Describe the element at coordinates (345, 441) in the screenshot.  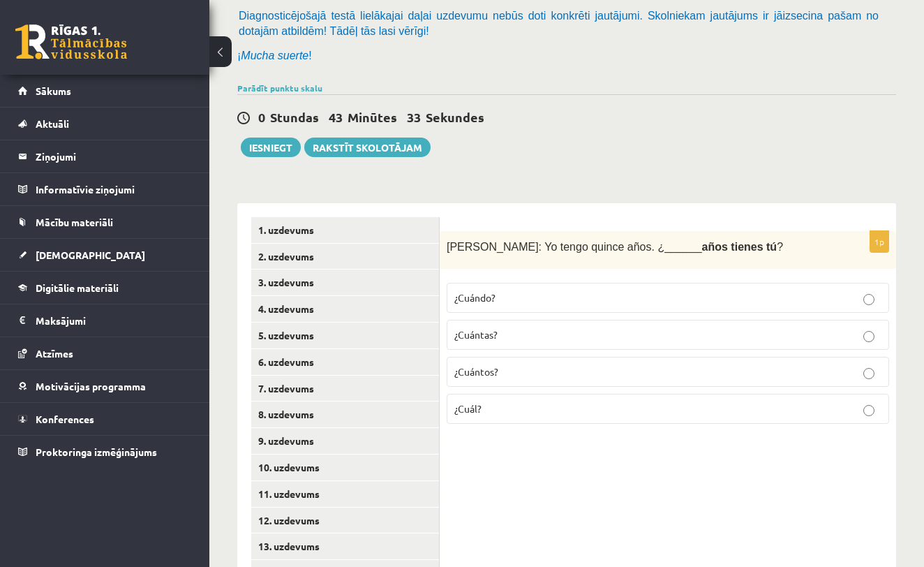
I see `a: 9. uzdevums` at that location.